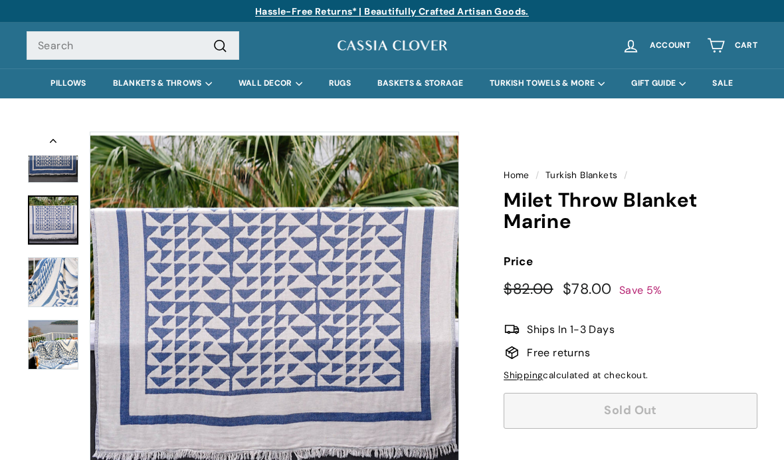 This screenshot has width=784, height=460. I want to click on nav: breadcrumbs, so click(630, 175).